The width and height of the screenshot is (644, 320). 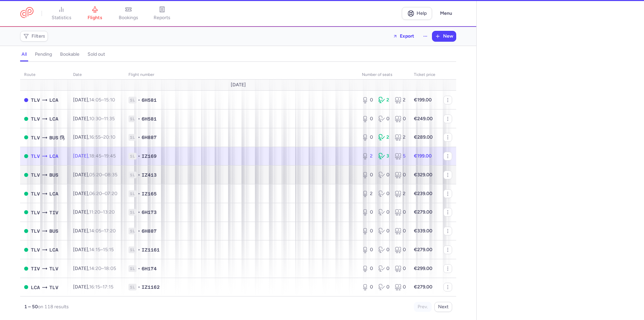 I want to click on time: 16:15, so click(x=95, y=287).